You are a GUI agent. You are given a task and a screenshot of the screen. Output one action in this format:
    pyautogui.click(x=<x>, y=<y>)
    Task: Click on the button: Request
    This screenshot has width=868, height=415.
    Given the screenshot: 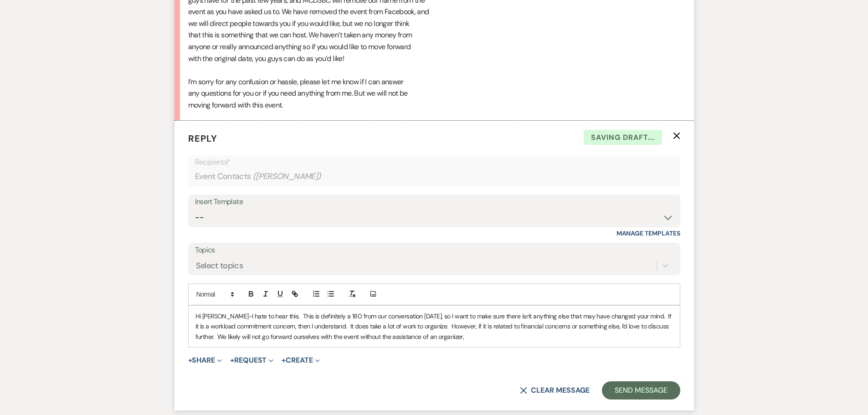 What is the action you would take?
    pyautogui.click(x=252, y=361)
    